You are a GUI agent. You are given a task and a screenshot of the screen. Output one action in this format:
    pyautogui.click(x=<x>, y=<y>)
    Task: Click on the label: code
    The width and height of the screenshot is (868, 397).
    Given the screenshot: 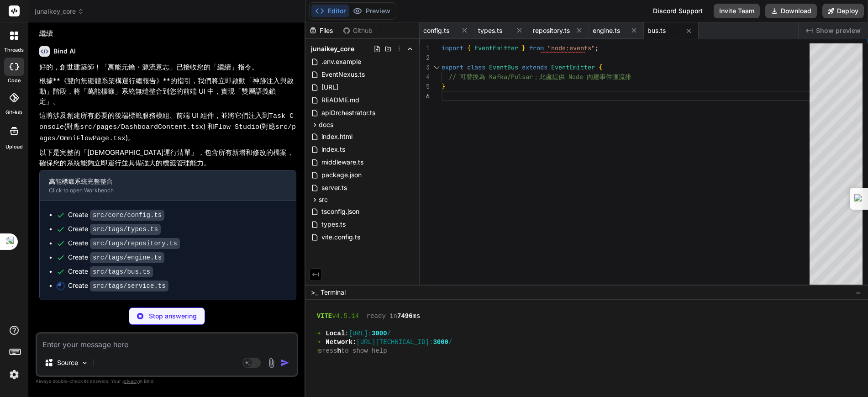 What is the action you would take?
    pyautogui.click(x=14, y=80)
    